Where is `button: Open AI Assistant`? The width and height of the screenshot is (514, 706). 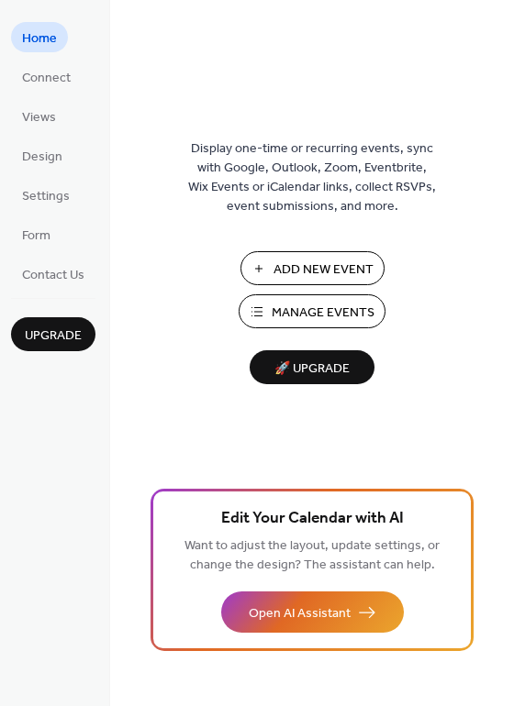
button: Open AI Assistant is located at coordinates (312, 612).